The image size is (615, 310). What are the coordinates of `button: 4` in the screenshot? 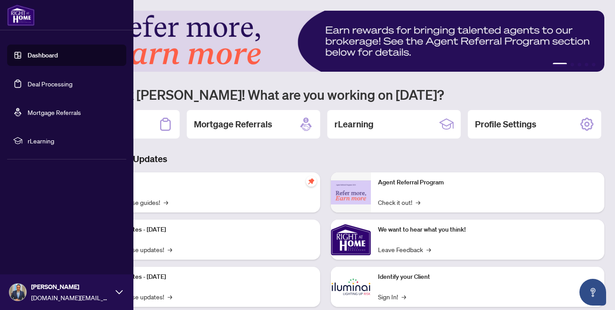 It's located at (587, 65).